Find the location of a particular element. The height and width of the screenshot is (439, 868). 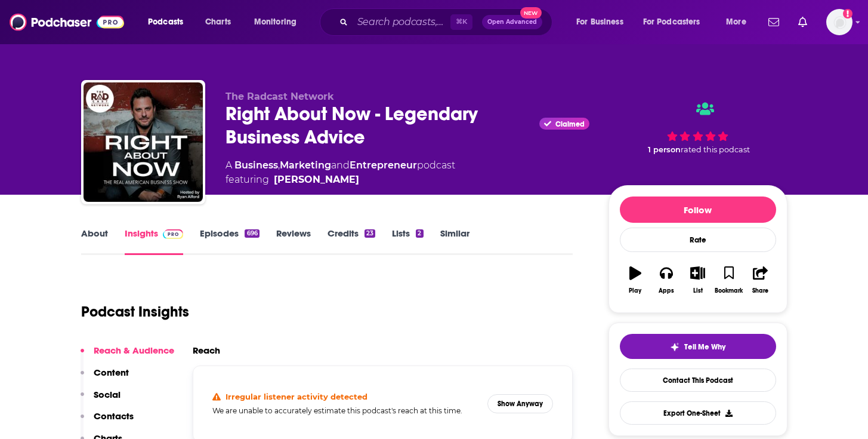

span: Claimed is located at coordinates (570, 124).